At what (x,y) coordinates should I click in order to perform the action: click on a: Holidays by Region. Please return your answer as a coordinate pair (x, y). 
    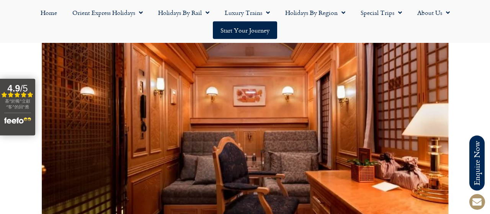
    Looking at the image, I should click on (315, 13).